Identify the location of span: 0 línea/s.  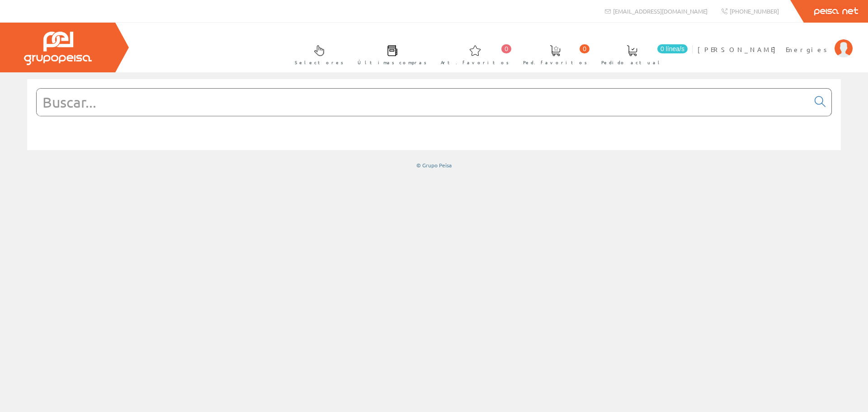
(672, 49).